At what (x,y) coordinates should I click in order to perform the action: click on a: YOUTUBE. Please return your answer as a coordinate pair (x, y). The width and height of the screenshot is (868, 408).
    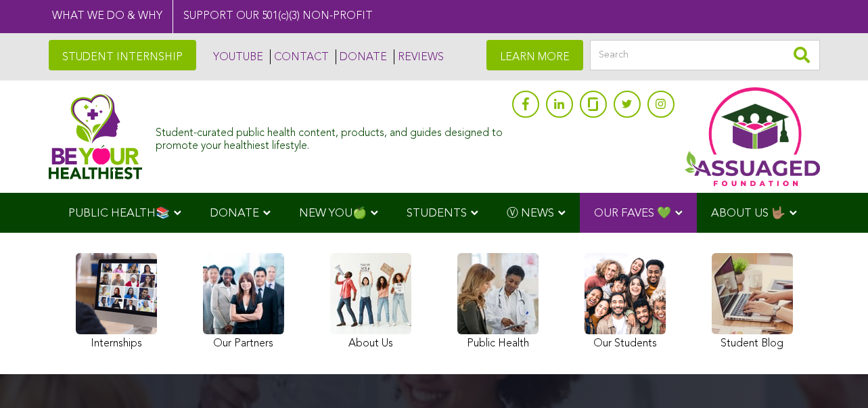
    Looking at the image, I should click on (236, 57).